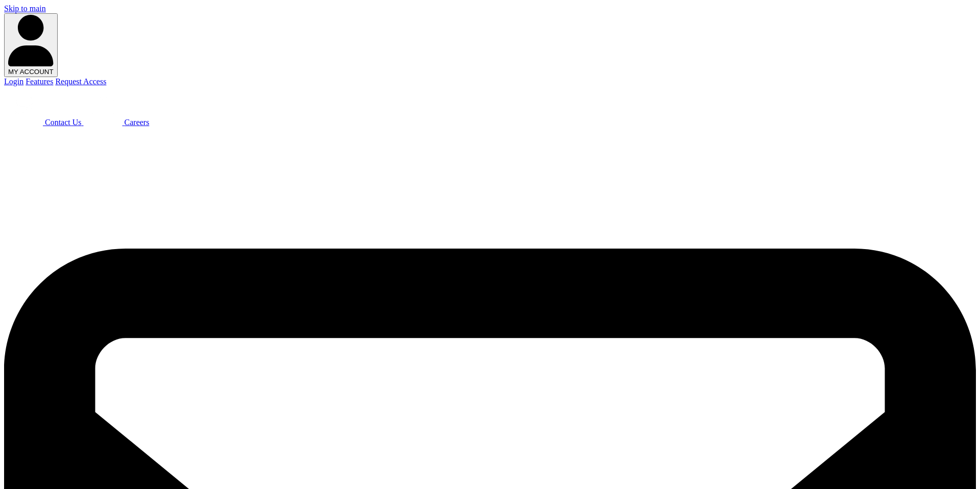 This screenshot has height=489, width=980. I want to click on a: Contact Us, so click(44, 122).